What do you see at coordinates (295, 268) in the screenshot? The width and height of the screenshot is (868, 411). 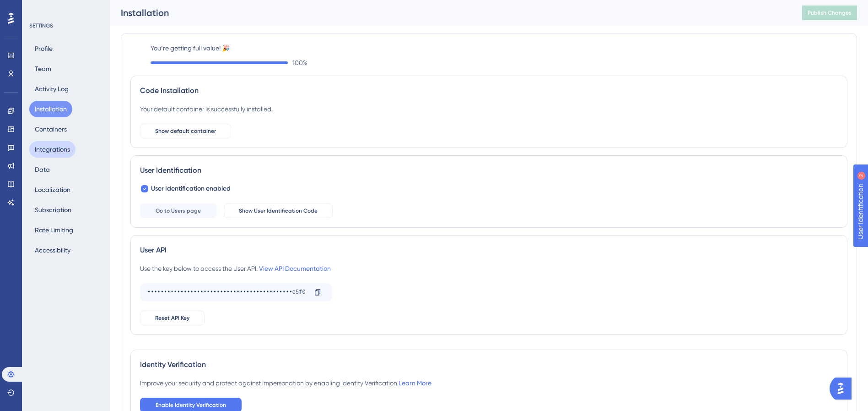 I see `a: View API Documentation` at bounding box center [295, 268].